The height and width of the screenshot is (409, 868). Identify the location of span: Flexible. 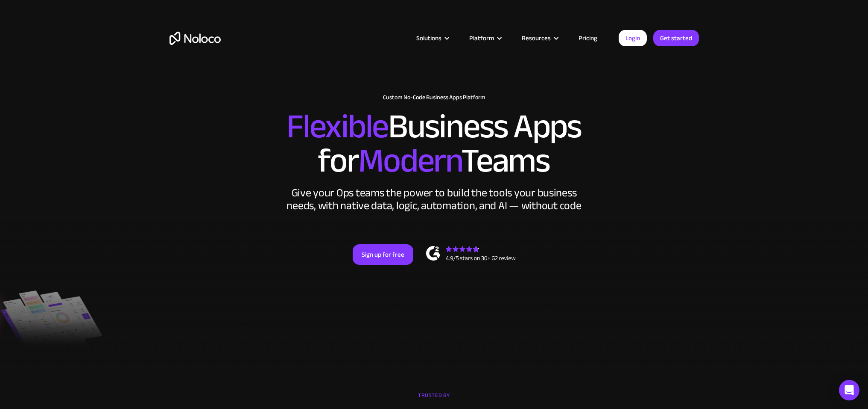
(337, 126).